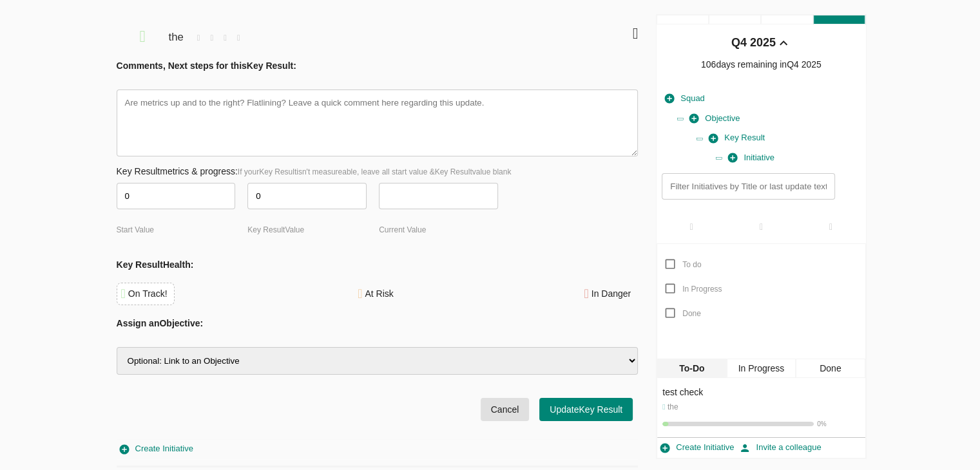 This screenshot has width=980, height=470. Describe the element at coordinates (378, 65) in the screenshot. I see `h4: Comments, Next steps for this Key Result :` at that location.